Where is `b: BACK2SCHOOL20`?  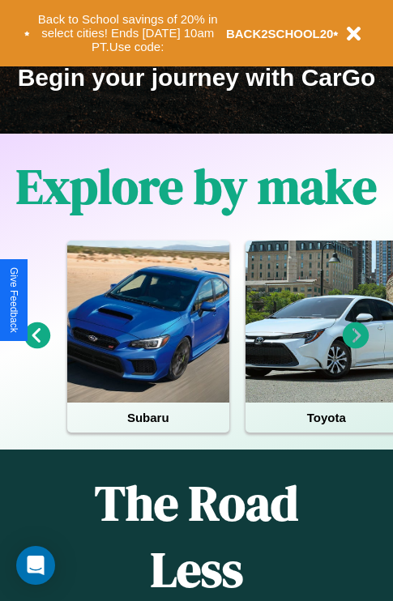
b: BACK2SCHOOL20 is located at coordinates (279, 33).